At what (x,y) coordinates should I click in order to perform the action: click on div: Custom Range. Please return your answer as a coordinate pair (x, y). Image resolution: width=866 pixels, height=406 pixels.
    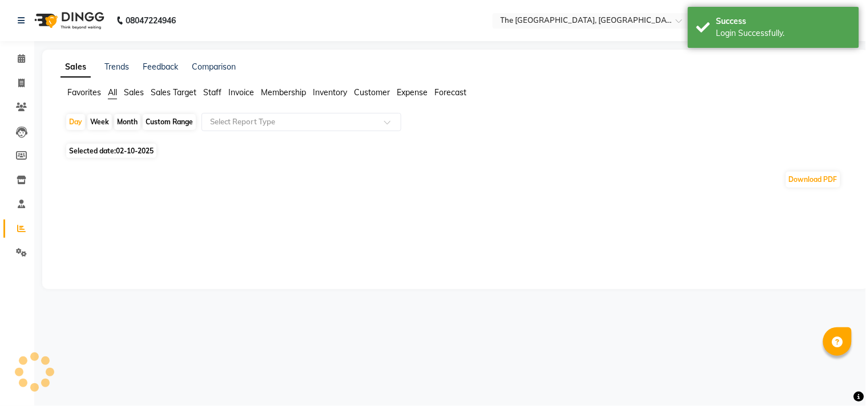
    Looking at the image, I should click on (169, 122).